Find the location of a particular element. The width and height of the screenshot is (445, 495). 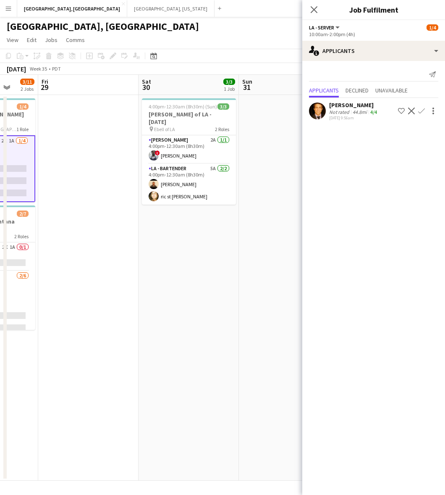

span: 29 is located at coordinates (44, 87).